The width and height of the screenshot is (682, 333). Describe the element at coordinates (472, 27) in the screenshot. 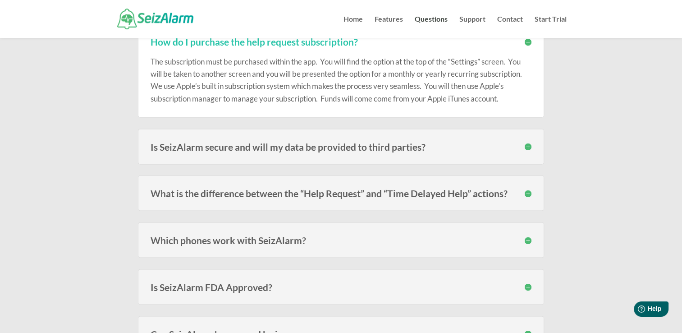

I see `a: Support` at that location.